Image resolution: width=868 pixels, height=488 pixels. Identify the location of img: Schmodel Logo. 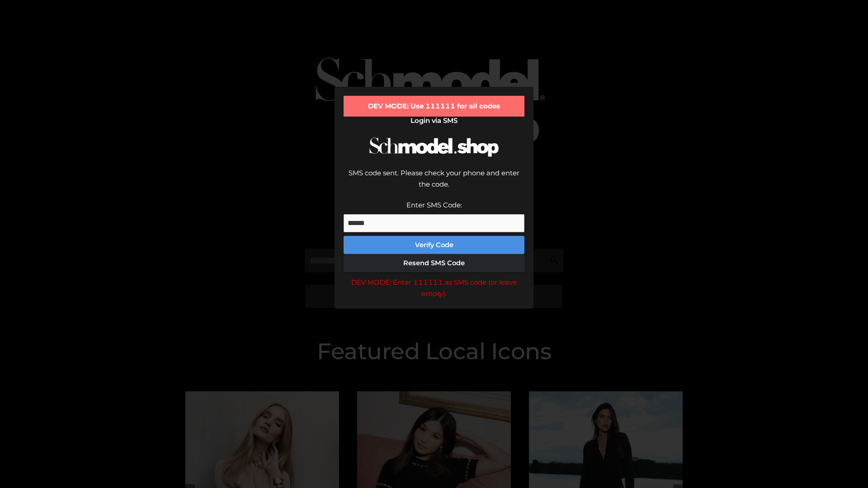
(434, 147).